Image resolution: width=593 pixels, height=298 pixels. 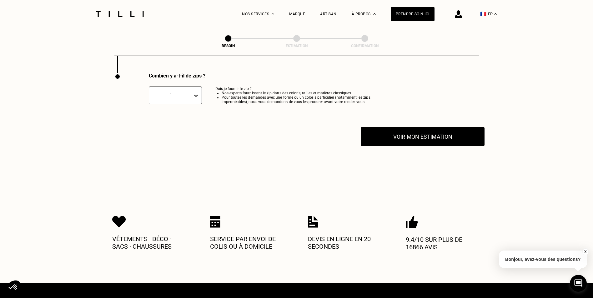 I want to click on a: Logo du service de couturière Tilli, so click(x=120, y=14).